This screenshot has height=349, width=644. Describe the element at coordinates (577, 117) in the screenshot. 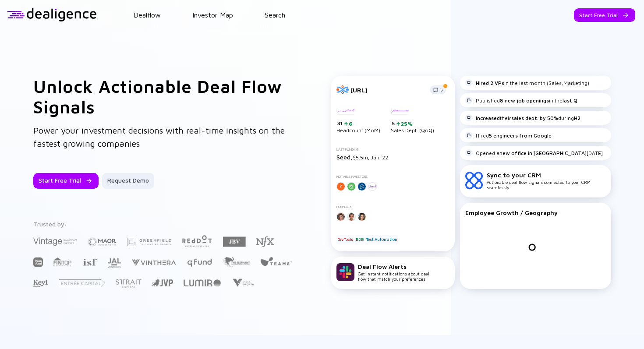

I see `strong: H2` at that location.